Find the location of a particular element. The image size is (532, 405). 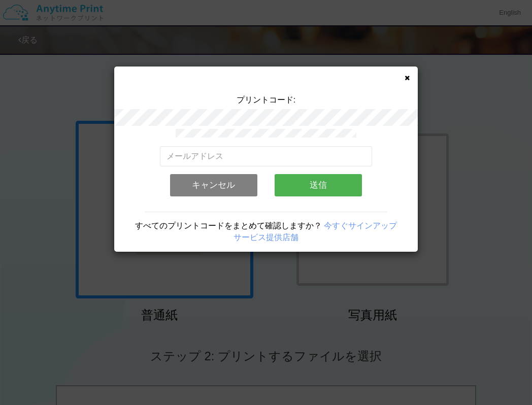

a: サービス提供店舗 is located at coordinates (266, 237).